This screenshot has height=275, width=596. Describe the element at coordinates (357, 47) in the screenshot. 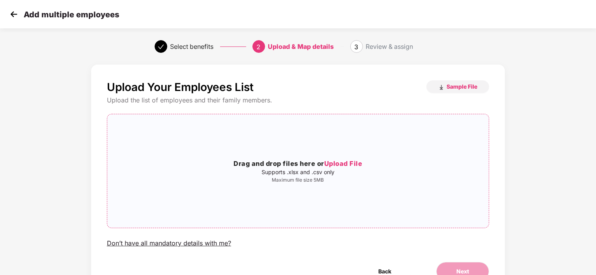

I see `span: 3` at that location.